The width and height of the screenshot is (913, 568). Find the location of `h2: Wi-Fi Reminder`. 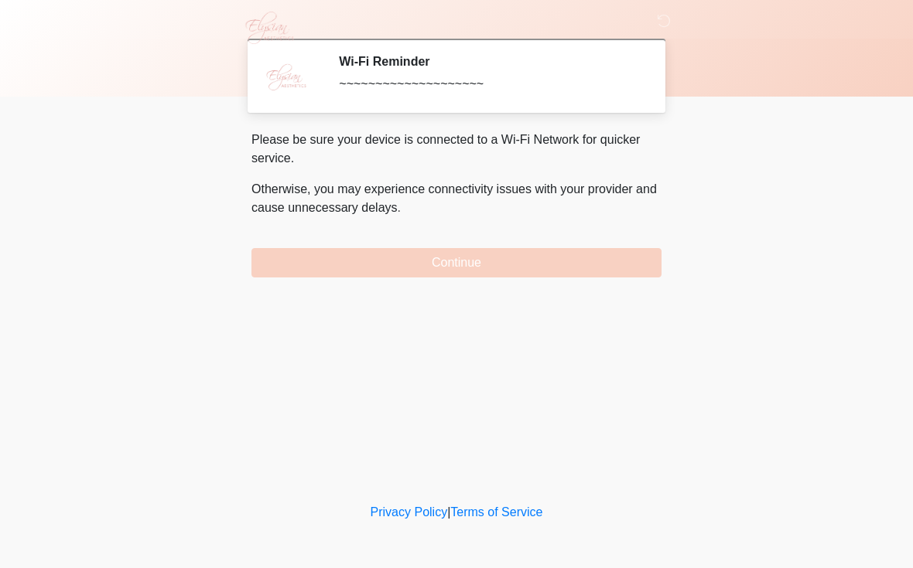

h2: Wi-Fi Reminder is located at coordinates (488, 61).